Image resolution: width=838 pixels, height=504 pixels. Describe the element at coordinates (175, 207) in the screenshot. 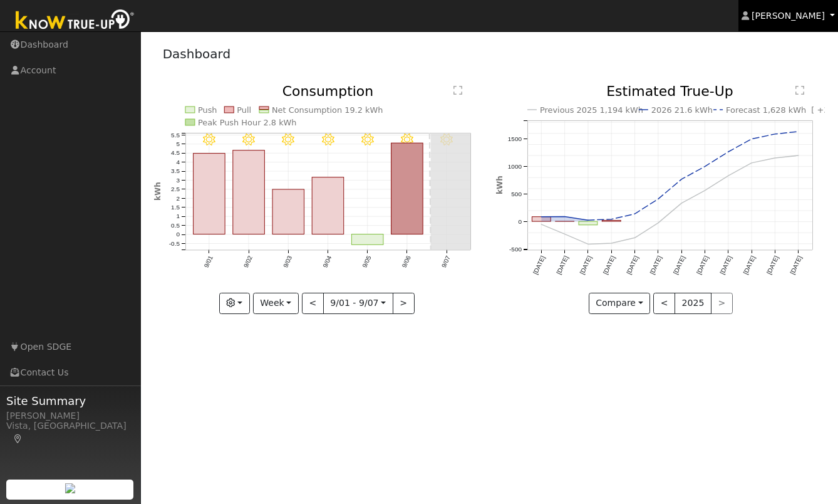

I see `text: 1.5` at that location.